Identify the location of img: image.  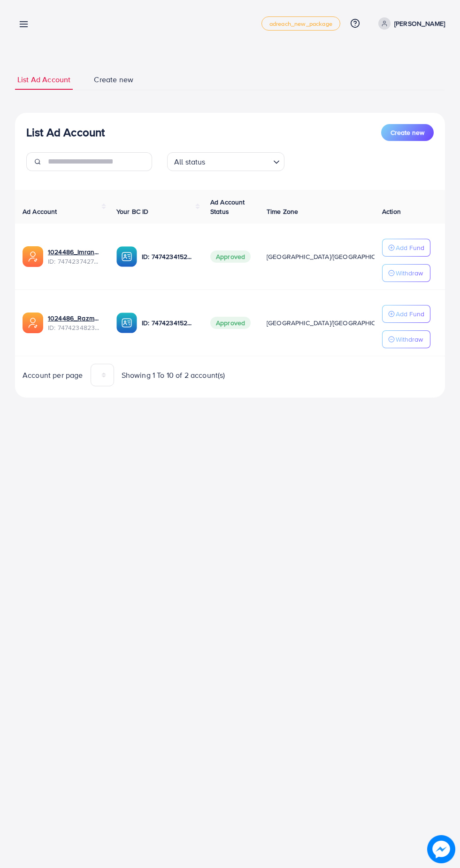
(441, 849).